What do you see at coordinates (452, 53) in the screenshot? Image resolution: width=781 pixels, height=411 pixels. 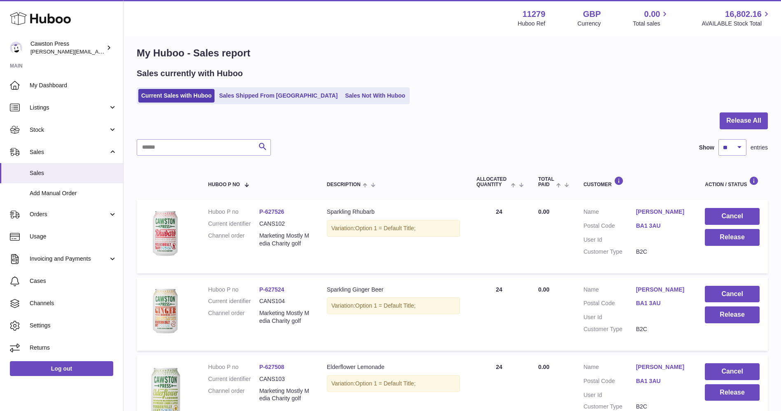 I see `h1: My Huboo - Sales report` at bounding box center [452, 53].